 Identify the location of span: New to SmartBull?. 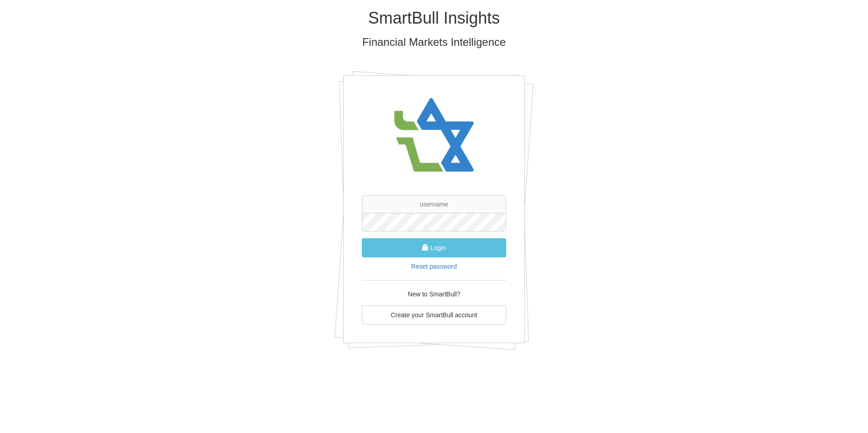
(434, 295).